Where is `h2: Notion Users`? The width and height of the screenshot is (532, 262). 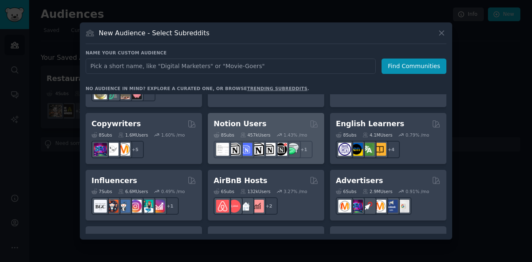 h2: Notion Users is located at coordinates (240, 124).